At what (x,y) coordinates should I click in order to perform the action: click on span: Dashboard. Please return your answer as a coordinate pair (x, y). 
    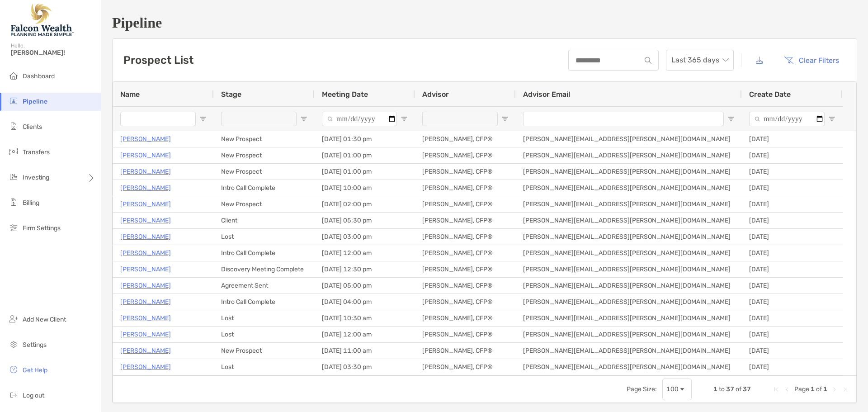
    Looking at the image, I should click on (38, 76).